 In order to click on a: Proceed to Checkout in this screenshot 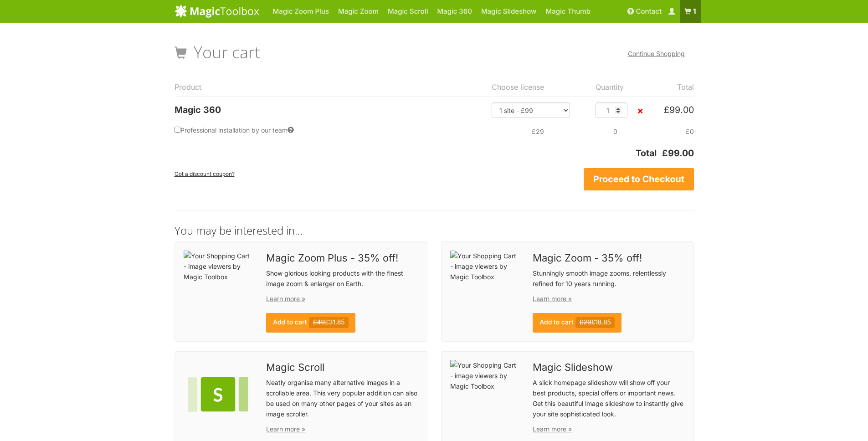, I will do `click(639, 180)`.